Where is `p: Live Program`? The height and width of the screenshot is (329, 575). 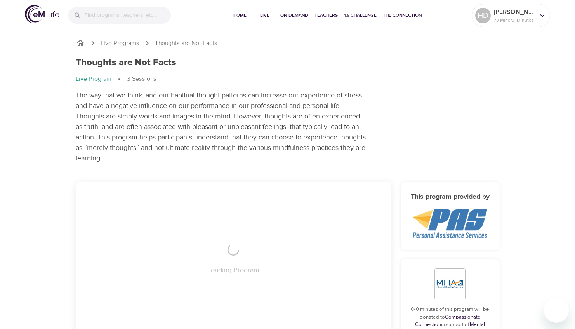 p: Live Program is located at coordinates (94, 79).